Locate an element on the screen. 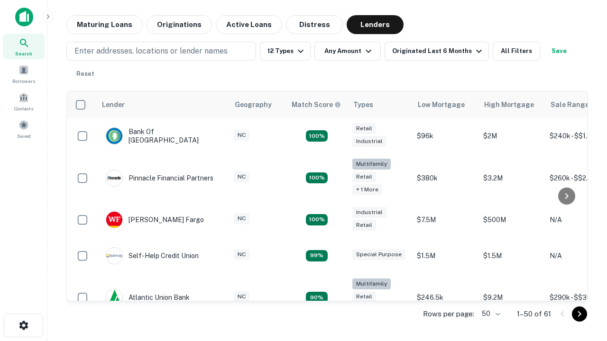  div: Matching Properties: 11, hasApolloMatch: undefined is located at coordinates (317, 256).